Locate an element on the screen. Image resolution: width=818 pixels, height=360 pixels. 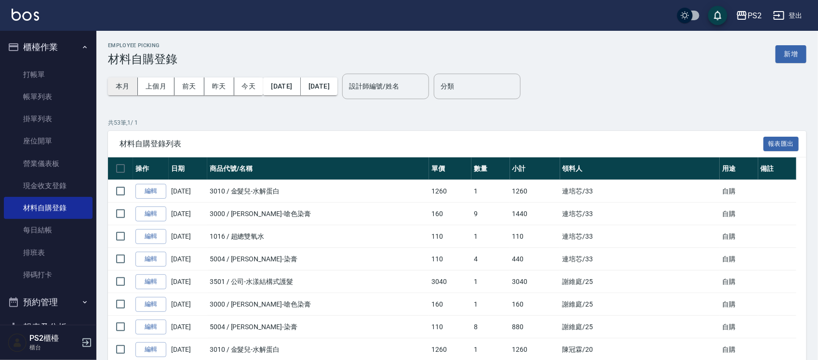
div: PS2 is located at coordinates (754, 15).